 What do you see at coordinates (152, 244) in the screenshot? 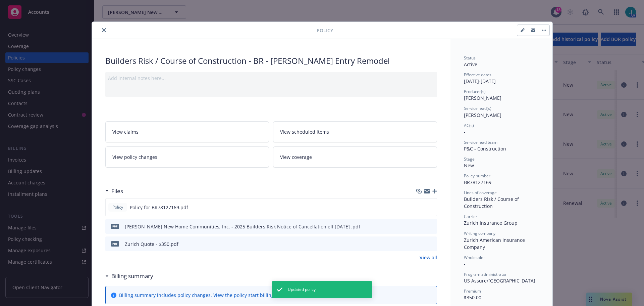
I see `div: Zurich Quote - $350.pdf` at bounding box center [152, 244].